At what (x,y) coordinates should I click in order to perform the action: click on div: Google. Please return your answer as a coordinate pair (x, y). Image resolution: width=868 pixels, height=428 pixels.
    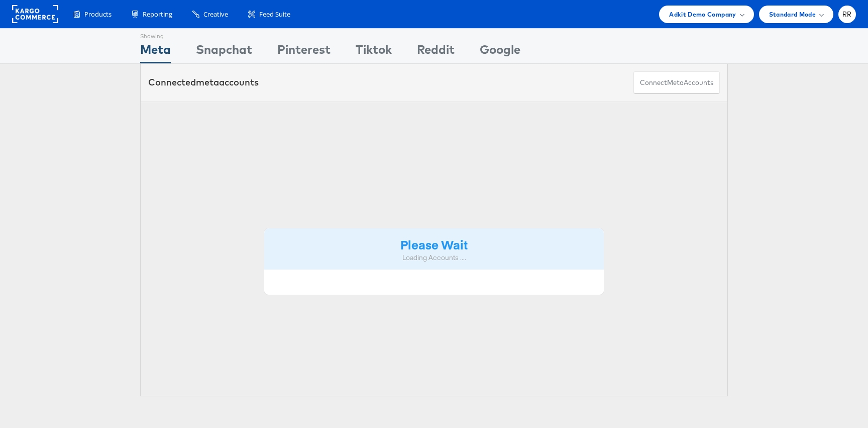
    Looking at the image, I should click on (500, 52).